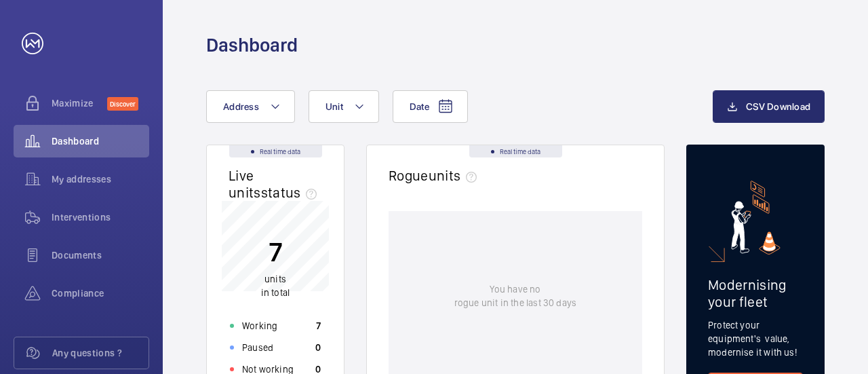 This screenshot has width=868, height=374. What do you see at coordinates (778, 107) in the screenshot?
I see `span: CSV Download` at bounding box center [778, 107].